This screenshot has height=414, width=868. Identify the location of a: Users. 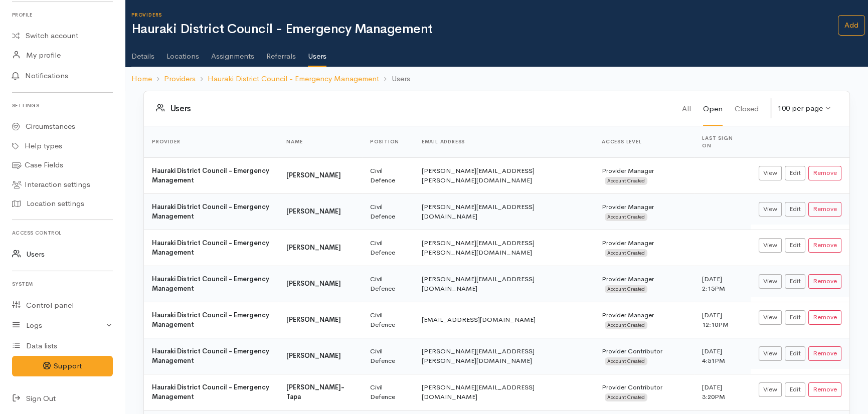
(317, 53).